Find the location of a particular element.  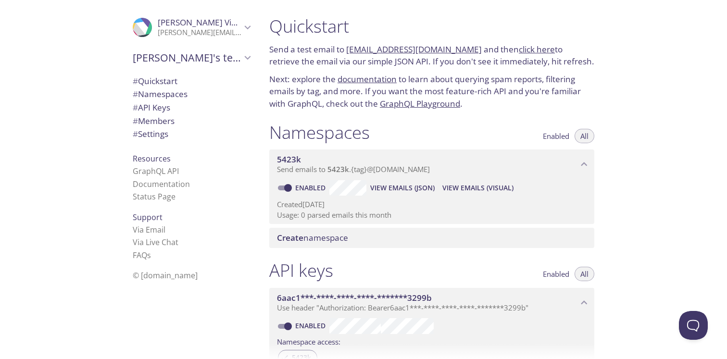

span: Members is located at coordinates (153, 121).